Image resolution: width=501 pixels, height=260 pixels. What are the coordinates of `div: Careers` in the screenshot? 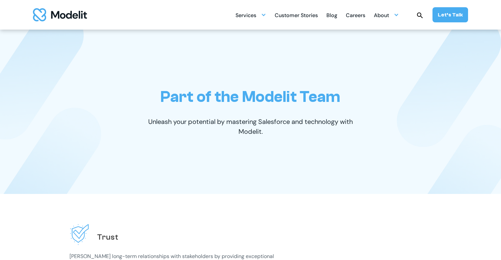 It's located at (355, 16).